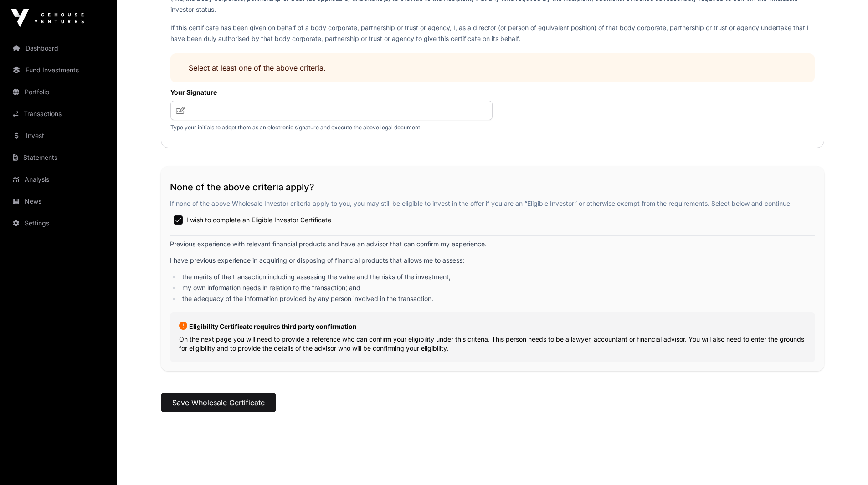 This screenshot has width=868, height=485. What do you see at coordinates (845, 463) in the screenshot?
I see `div: Chat Widget` at bounding box center [845, 463].